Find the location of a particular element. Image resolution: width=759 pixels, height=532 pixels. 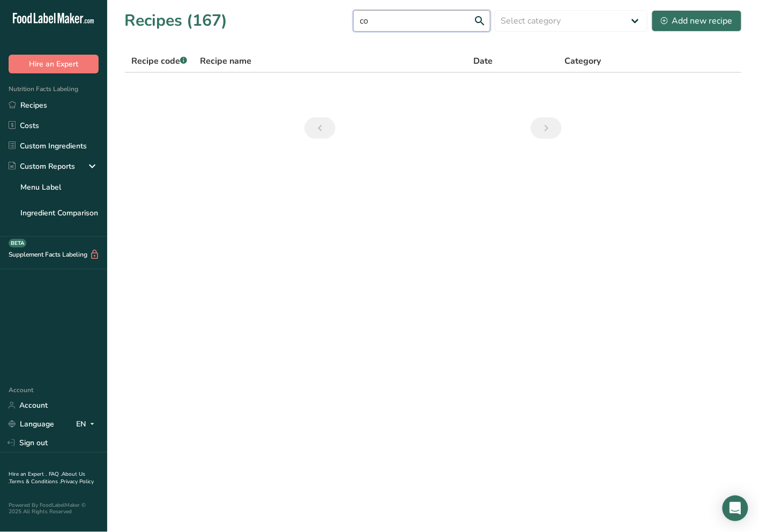

span: Recipe code is located at coordinates (159, 61).